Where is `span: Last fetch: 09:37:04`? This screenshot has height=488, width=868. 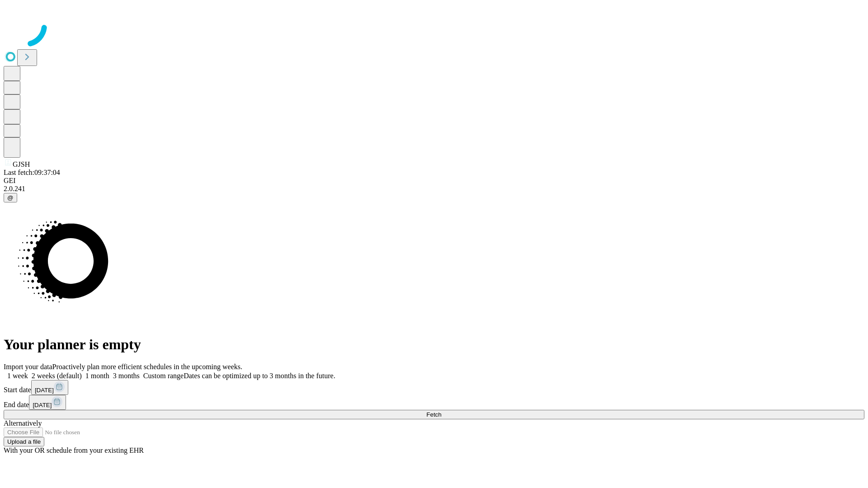 span: Last fetch: 09:37:04 is located at coordinates (31, 172).